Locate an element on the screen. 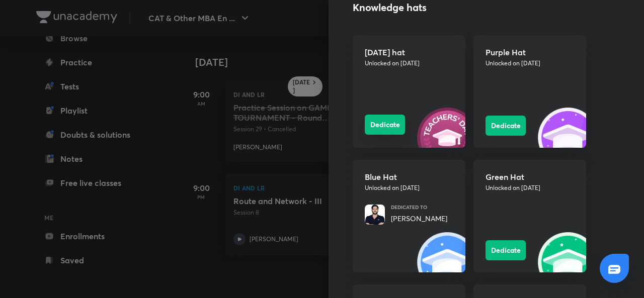 This screenshot has width=644, height=298. h5: Green Hat is located at coordinates (530, 176).